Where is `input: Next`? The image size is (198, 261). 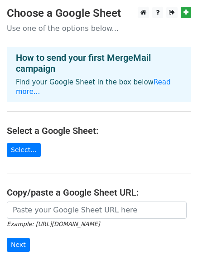
input: Next is located at coordinates (18, 244).